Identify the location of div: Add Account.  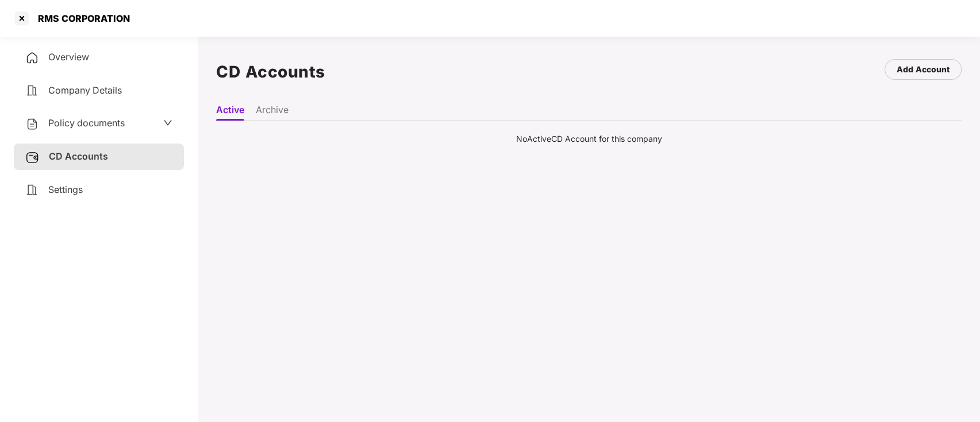
(923, 69).